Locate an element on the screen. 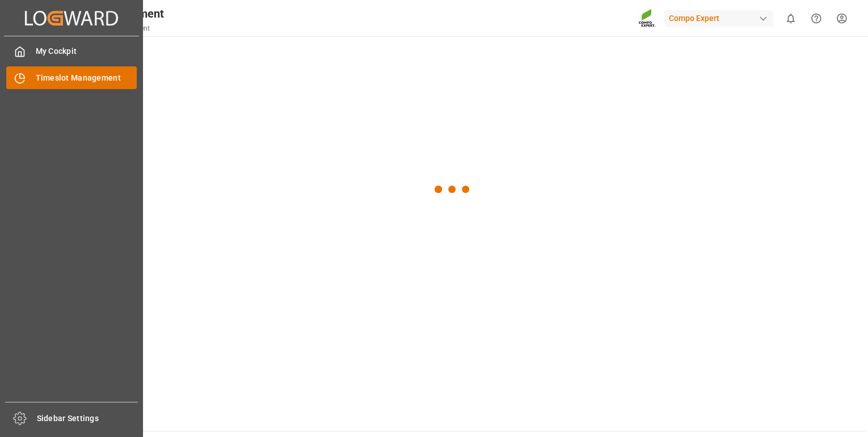 This screenshot has height=437, width=868. button: show 0 new notifications is located at coordinates (790, 18).